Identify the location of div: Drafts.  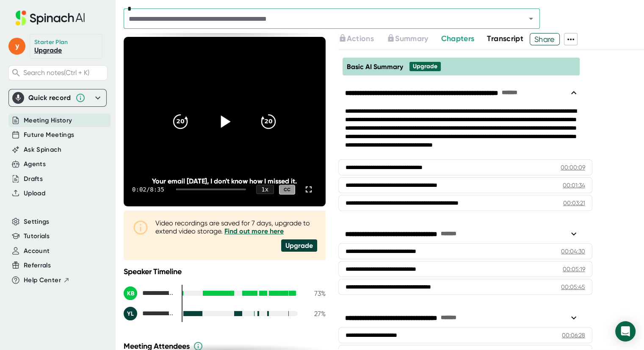
(33, 179).